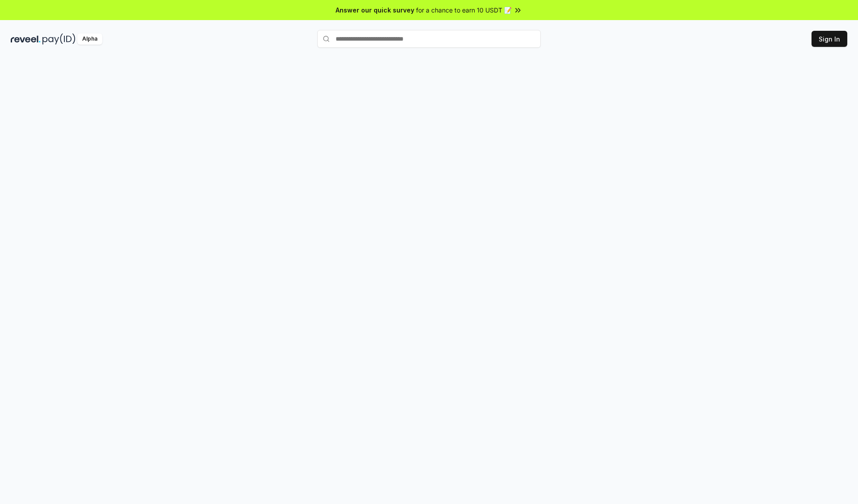 This screenshot has height=504, width=858. I want to click on img: pay_id, so click(59, 39).